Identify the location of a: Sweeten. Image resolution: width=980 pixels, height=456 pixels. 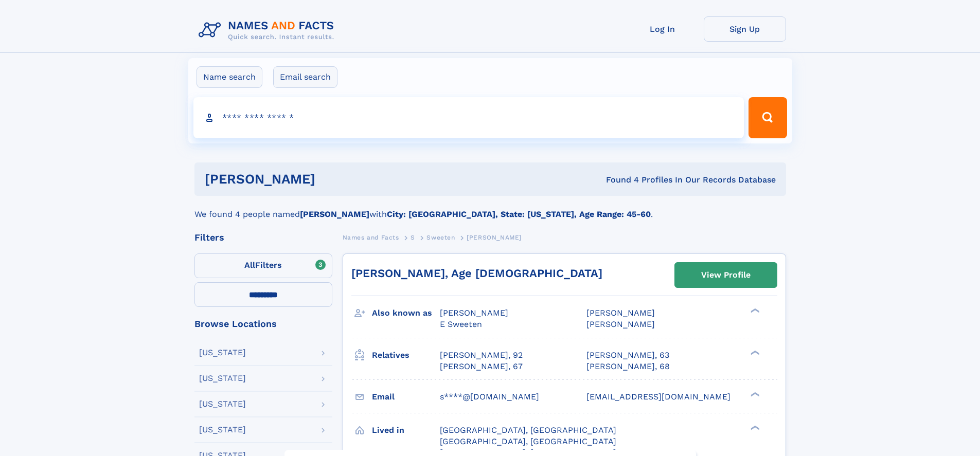
(440, 237).